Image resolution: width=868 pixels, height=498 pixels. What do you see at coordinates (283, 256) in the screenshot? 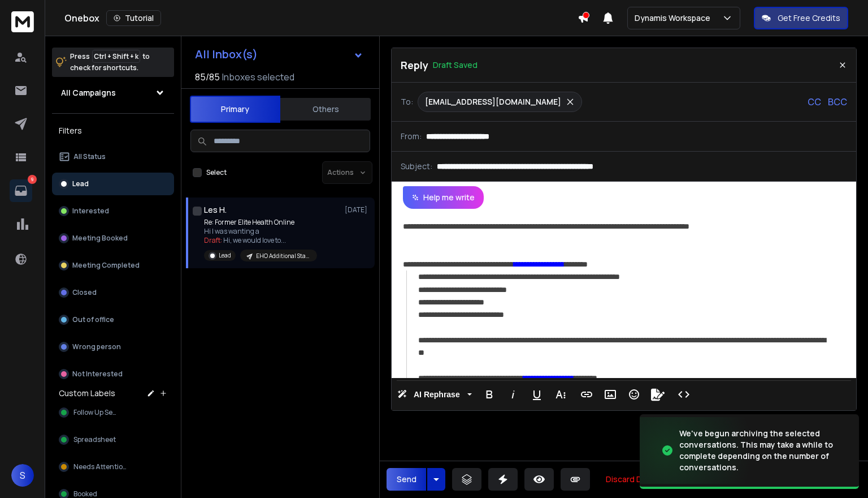
I see `p: EHO Additional States 09_25` at bounding box center [283, 256].